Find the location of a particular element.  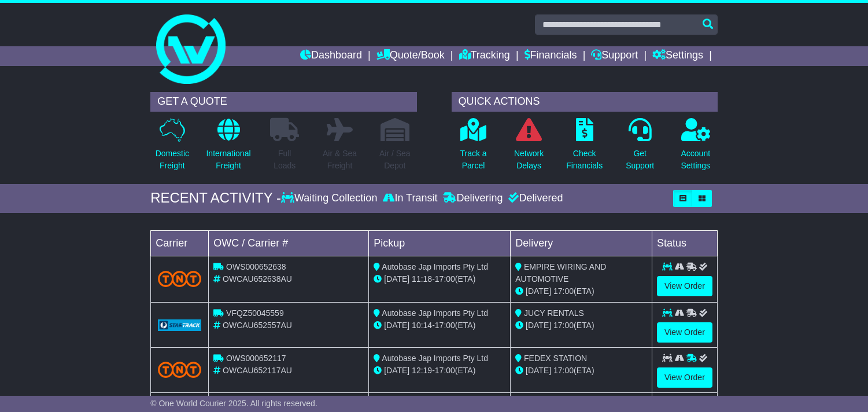

td: Carrier is located at coordinates (180, 243).